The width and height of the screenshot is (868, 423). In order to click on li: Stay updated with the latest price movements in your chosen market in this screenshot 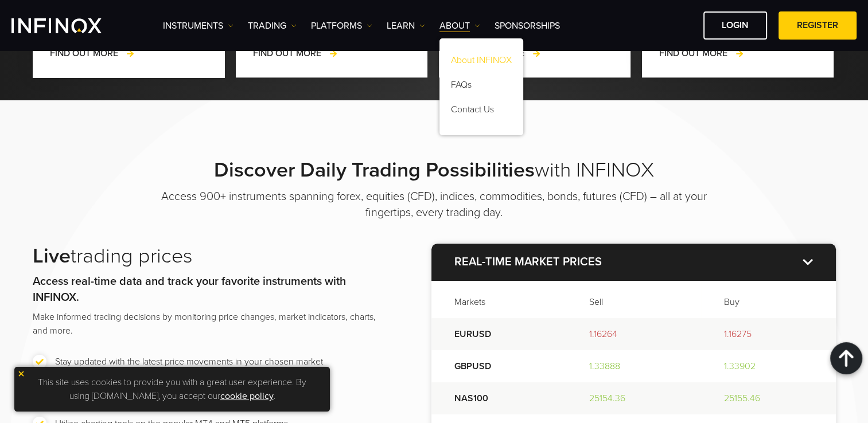, I will do `click(209, 362)`.